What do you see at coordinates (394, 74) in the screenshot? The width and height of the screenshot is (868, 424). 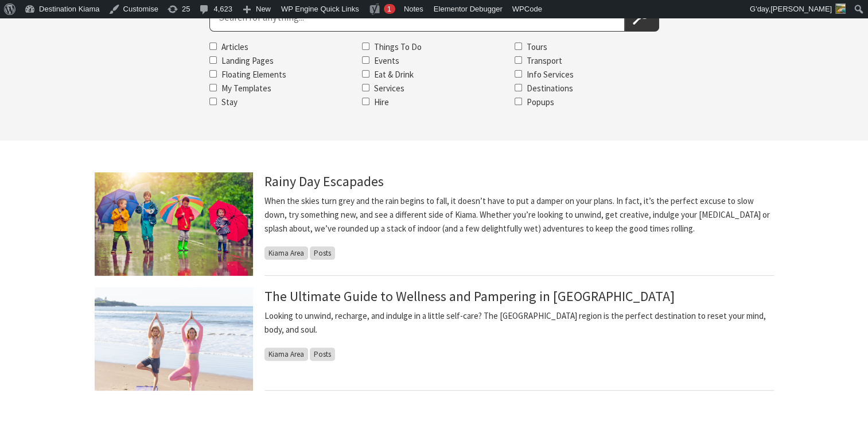 I see `label: Eat & Drink` at bounding box center [394, 74].